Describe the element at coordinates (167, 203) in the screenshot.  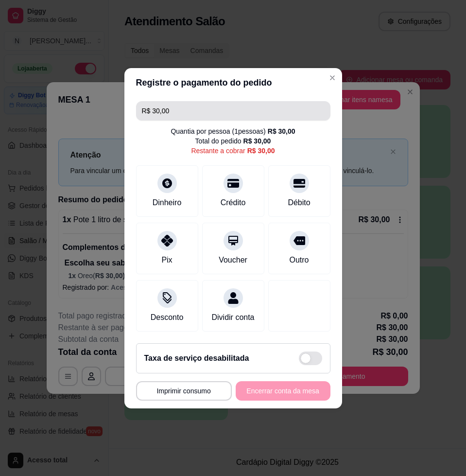
I see `div: Dinheiro` at that location.